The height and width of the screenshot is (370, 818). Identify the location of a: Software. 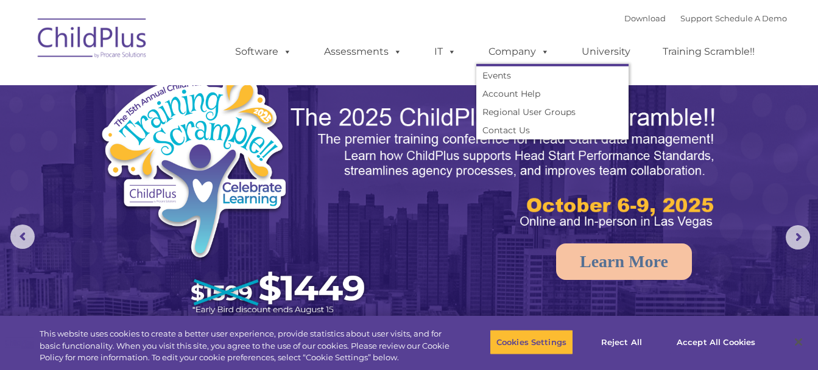
(263, 52).